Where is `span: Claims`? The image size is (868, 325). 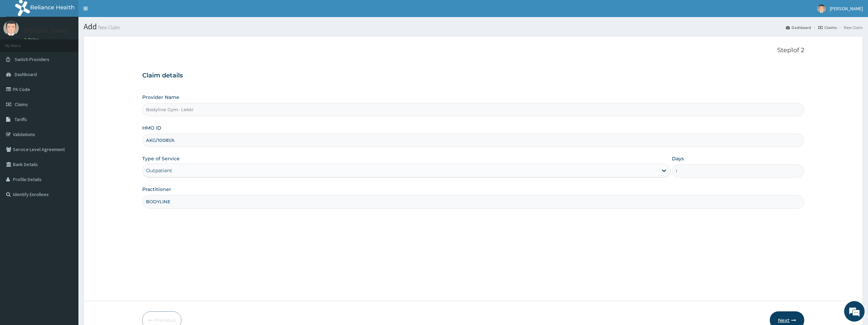 span: Claims is located at coordinates (21, 105).